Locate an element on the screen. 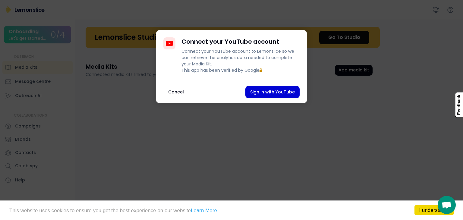 The width and height of the screenshot is (463, 220). div: คำแนะนำเมื่อวางเมาส์เหนือปุ่มเปิด is located at coordinates (447, 205).